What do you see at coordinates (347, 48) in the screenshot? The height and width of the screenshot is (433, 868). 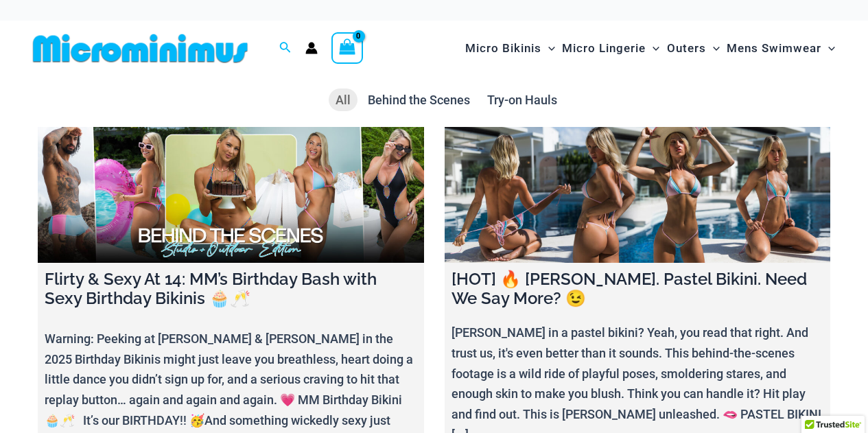 I see `a: View Shopping Cart, empty` at bounding box center [347, 48].